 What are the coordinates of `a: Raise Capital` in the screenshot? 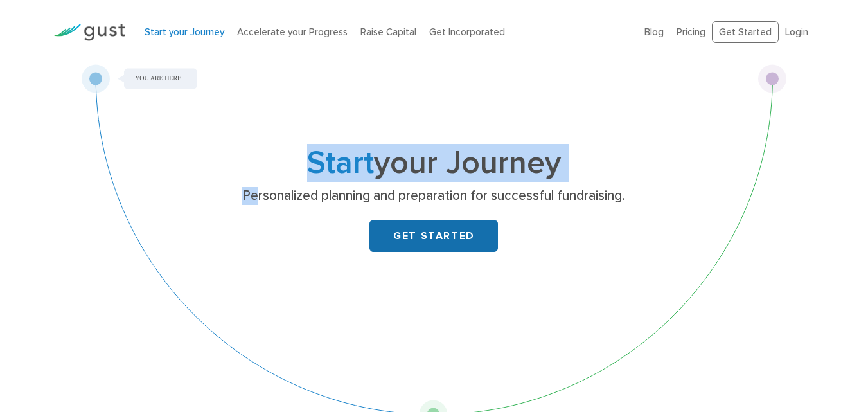 It's located at (388, 32).